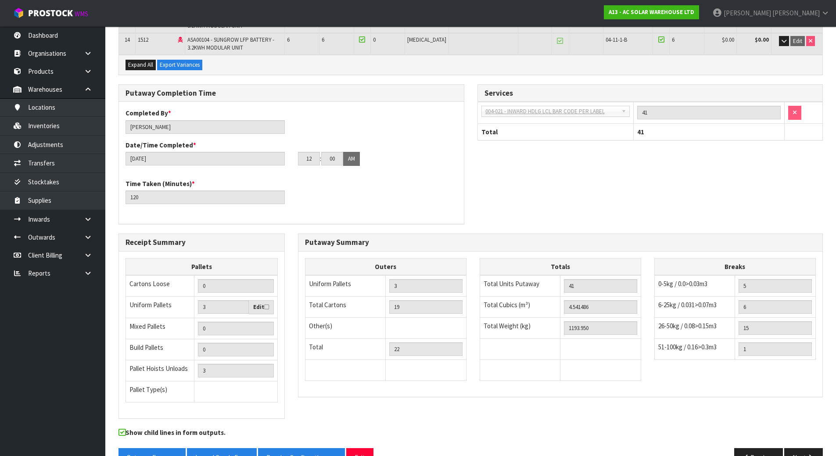 Image resolution: width=836 pixels, height=456 pixels. What do you see at coordinates (797, 41) in the screenshot?
I see `span: Edit` at bounding box center [797, 41].